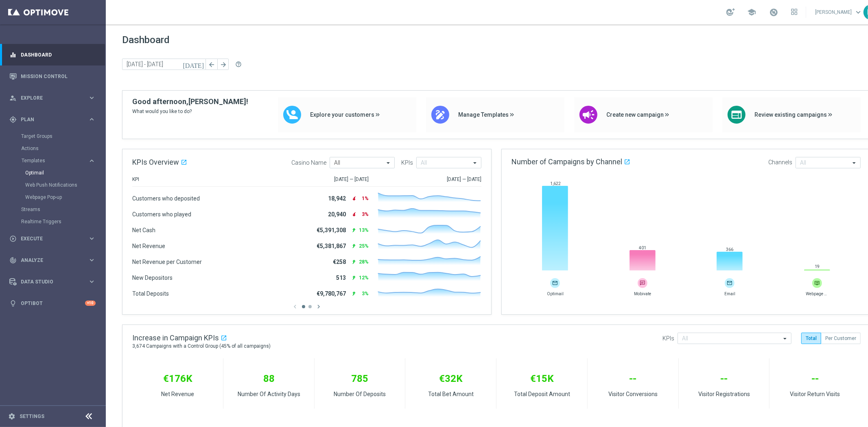 The image size is (868, 427). What do you see at coordinates (58, 54) in the screenshot?
I see `a: Dashboard` at bounding box center [58, 54].